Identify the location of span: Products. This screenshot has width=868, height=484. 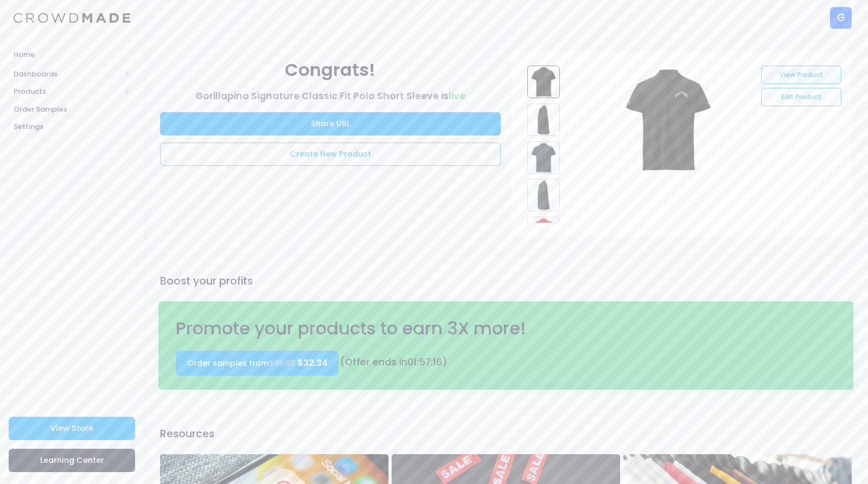
(67, 91).